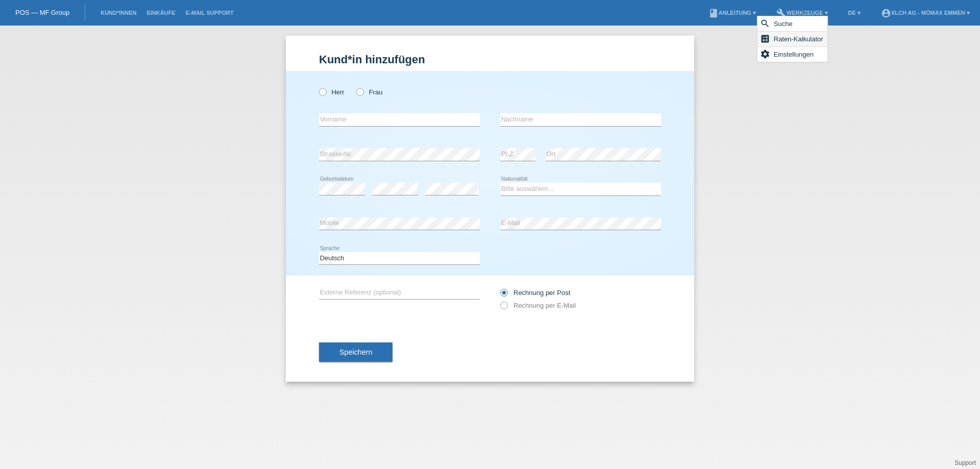 The image size is (980, 469). Describe the element at coordinates (490, 59) in the screenshot. I see `h1: Kund*in hinzufügen` at that location.